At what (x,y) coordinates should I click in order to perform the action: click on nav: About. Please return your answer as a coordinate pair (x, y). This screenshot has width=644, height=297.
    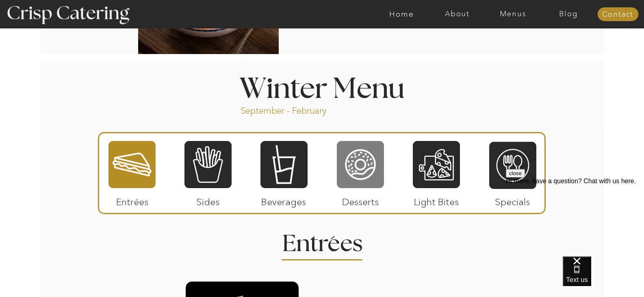
    Looking at the image, I should click on (457, 14).